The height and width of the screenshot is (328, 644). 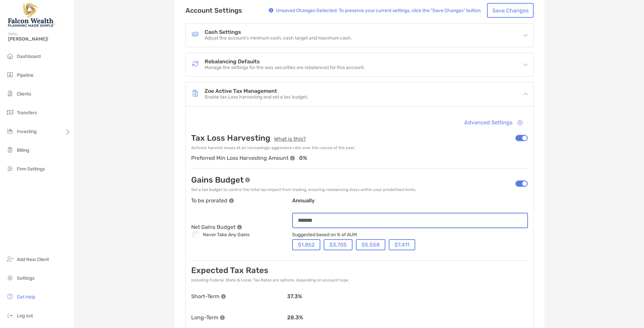 I want to click on p: 37.3 %, so click(x=407, y=296).